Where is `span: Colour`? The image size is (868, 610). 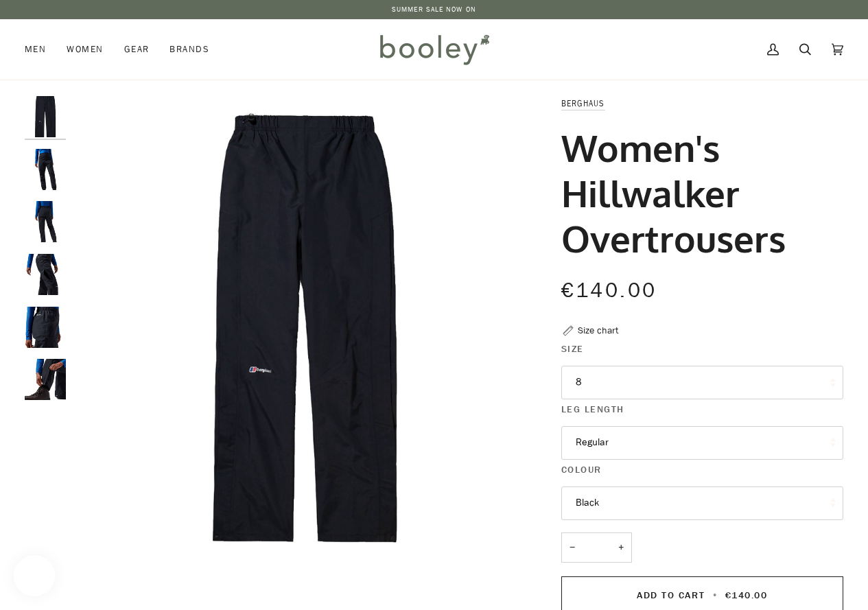 span: Colour is located at coordinates (581, 469).